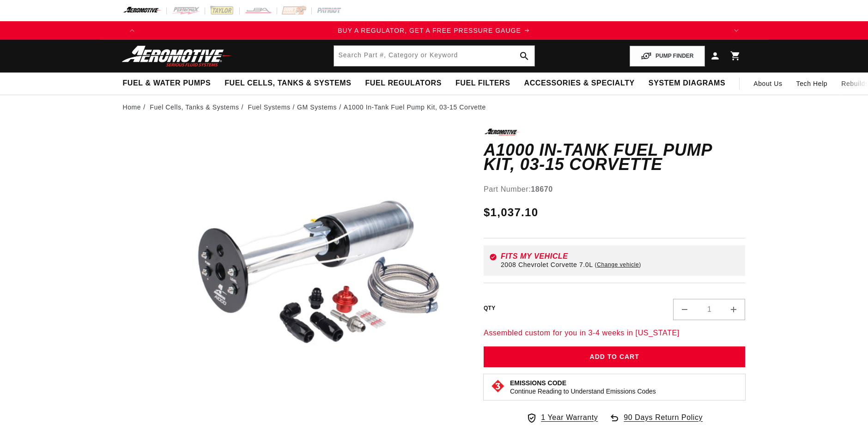  Describe the element at coordinates (583, 387) in the screenshot. I see `button: Emissions CodeContinue Reading to Understand Emissions Codes` at that location.